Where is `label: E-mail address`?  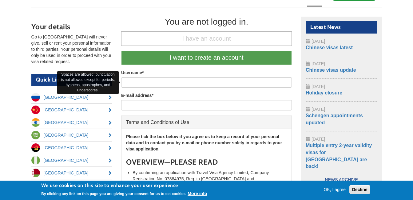 label: E-mail address is located at coordinates (137, 95).